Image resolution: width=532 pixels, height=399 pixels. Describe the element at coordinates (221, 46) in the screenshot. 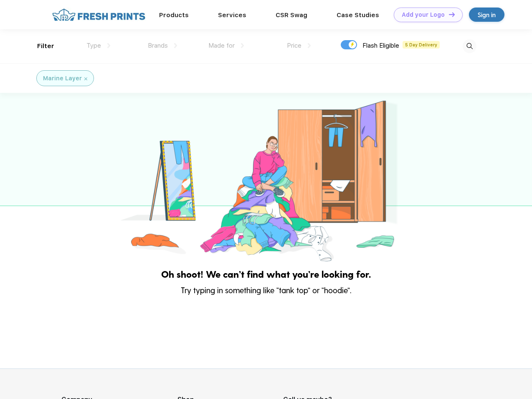

I see `span: Made for` at that location.